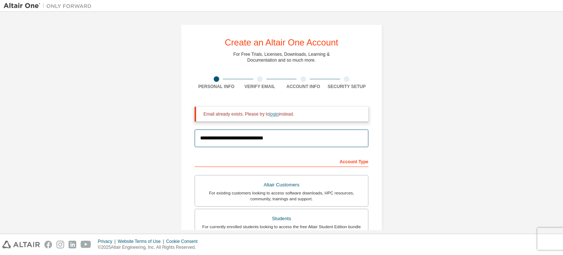 The width and height of the screenshot is (563, 255). Describe the element at coordinates (60, 244) in the screenshot. I see `img: instagram.svg` at that location.